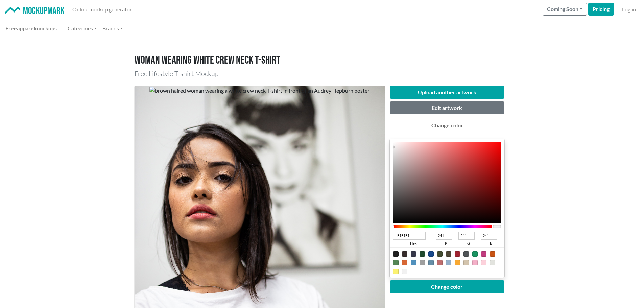 This screenshot has height=308, width=644. What do you see at coordinates (31, 28) in the screenshot?
I see `a: Freeapparelmockups` at bounding box center [31, 28].